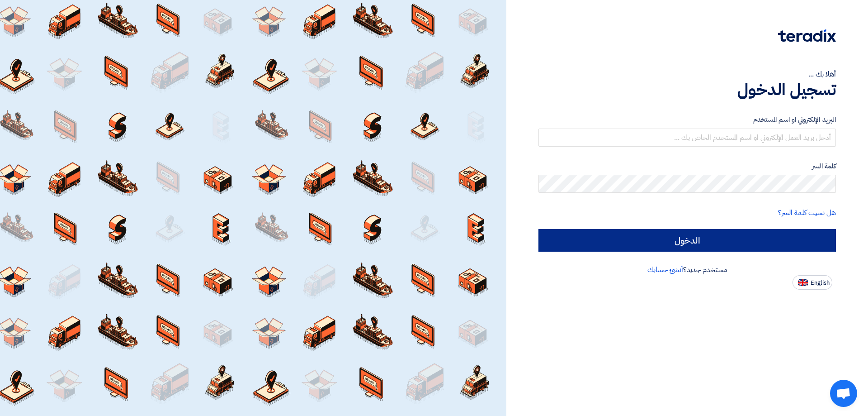 The image size is (868, 416). What do you see at coordinates (807, 36) in the screenshot?
I see `img: Teradix logo` at bounding box center [807, 36].